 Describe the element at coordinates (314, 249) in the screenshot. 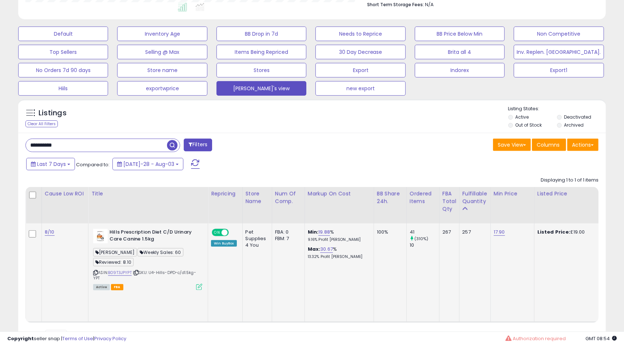

I see `b: Max:` at that location.